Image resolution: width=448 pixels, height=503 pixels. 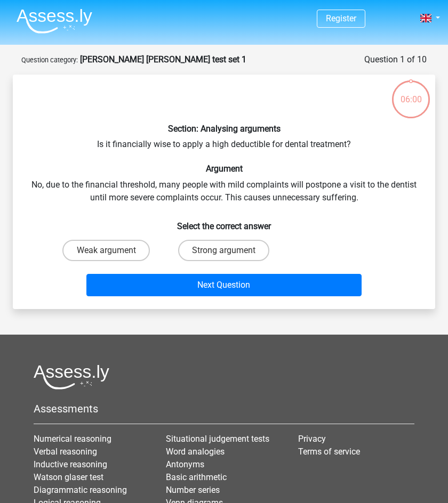 What do you see at coordinates (106, 250) in the screenshot?
I see `label: Weak argument` at bounding box center [106, 250].